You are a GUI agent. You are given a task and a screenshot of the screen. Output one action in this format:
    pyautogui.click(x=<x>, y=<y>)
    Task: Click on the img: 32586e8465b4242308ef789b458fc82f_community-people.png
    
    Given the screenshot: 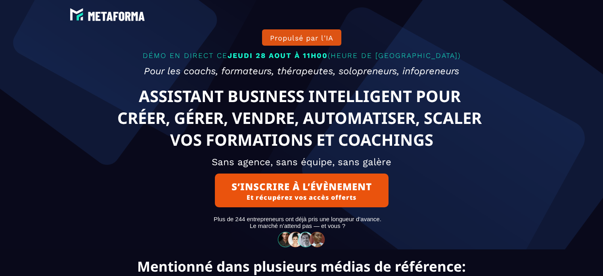 What is the action you would take?
    pyautogui.click(x=302, y=239)
    